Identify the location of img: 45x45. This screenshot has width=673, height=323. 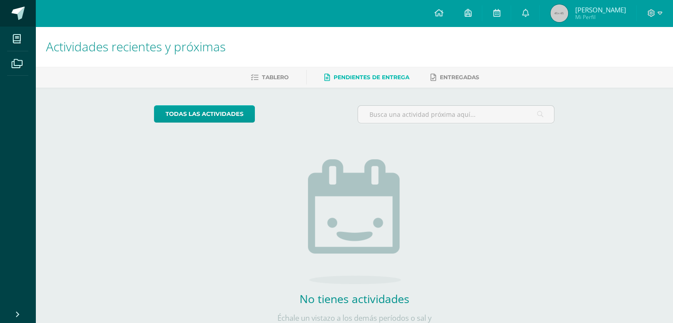
(560, 13).